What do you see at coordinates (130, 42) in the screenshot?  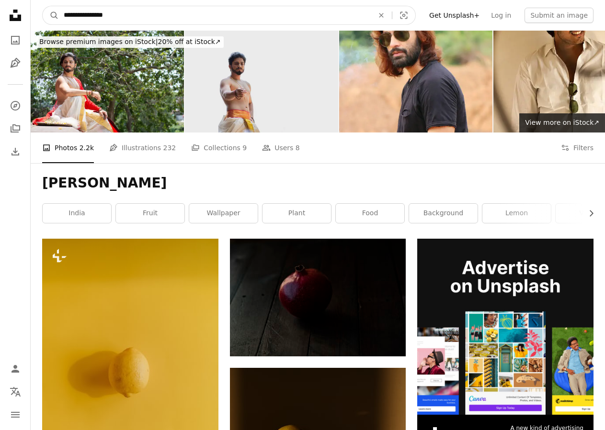 I see `div: 20% off at iStock ↗` at bounding box center [130, 42].